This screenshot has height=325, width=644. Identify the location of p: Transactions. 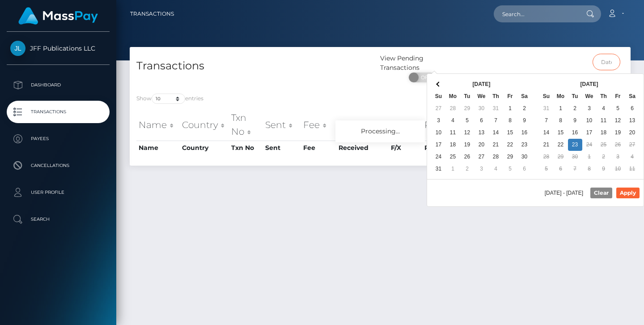
(58, 112).